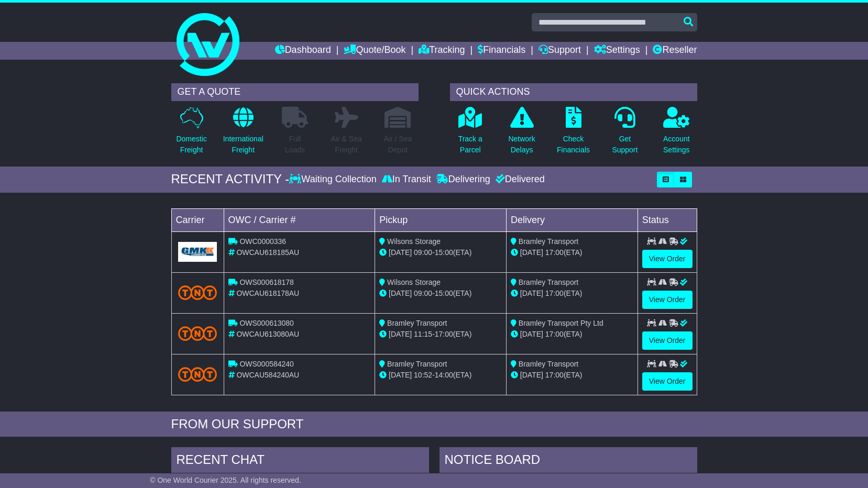 The height and width of the screenshot is (488, 868). Describe the element at coordinates (521, 134) in the screenshot. I see `a: NetworkDelays` at that location.